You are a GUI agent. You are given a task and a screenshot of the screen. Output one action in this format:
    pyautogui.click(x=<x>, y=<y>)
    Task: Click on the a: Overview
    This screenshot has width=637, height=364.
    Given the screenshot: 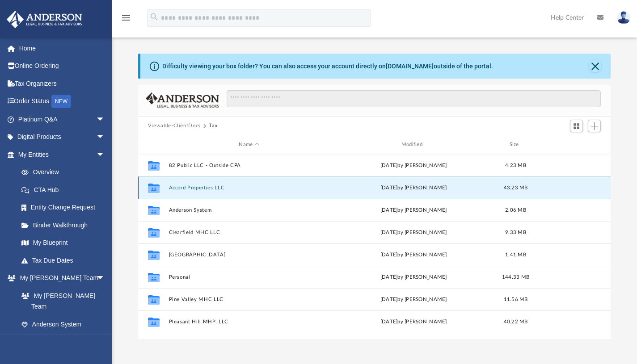 What is the action you would take?
    pyautogui.click(x=65, y=172)
    